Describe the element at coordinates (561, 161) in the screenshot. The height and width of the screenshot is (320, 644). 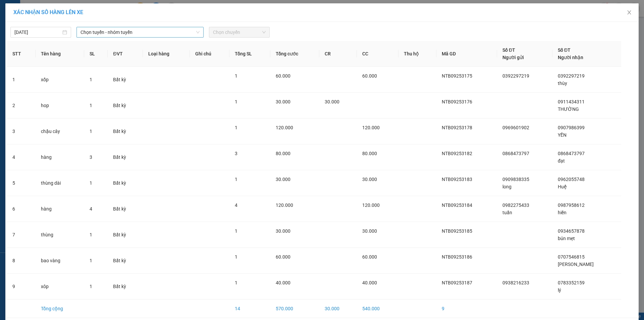
I see `span: đạt` at that location.